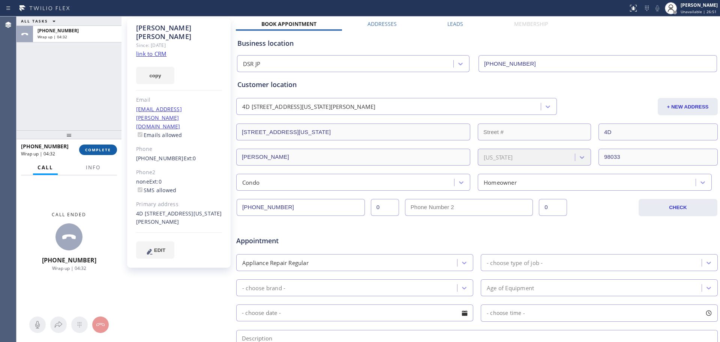  What do you see at coordinates (160, 250) in the screenshot?
I see `span: EDIT` at bounding box center [160, 250].